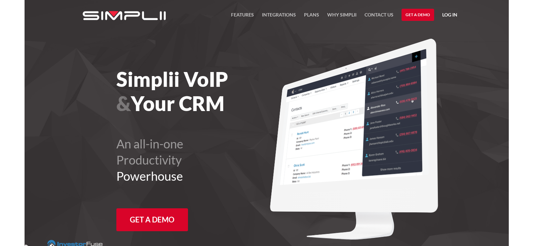 The image size is (533, 246). I want to click on a: FEATURES, so click(242, 17).